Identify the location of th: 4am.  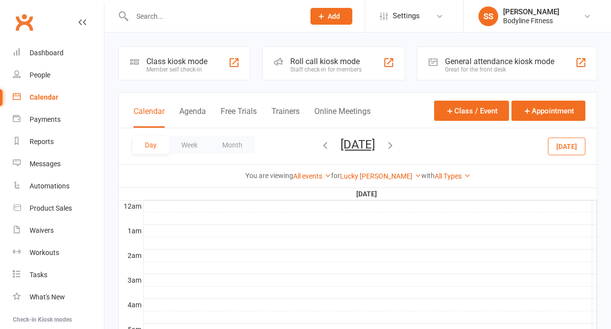
(131, 304).